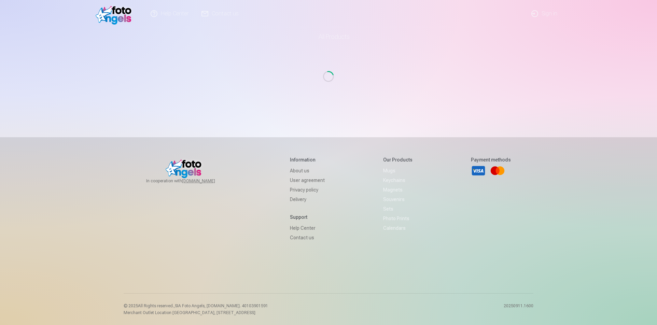 The width and height of the screenshot is (657, 325). What do you see at coordinates (307, 238) in the screenshot?
I see `a: Contact us` at bounding box center [307, 238].